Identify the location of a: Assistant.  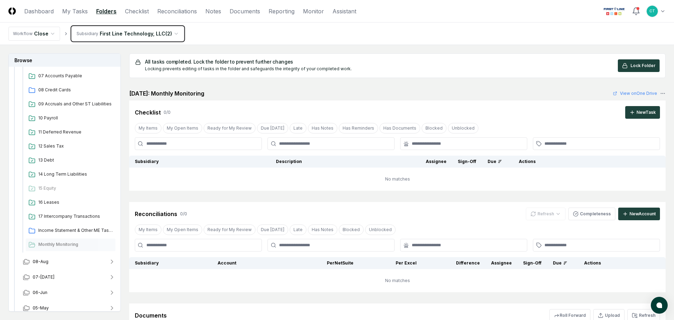
(344, 11).